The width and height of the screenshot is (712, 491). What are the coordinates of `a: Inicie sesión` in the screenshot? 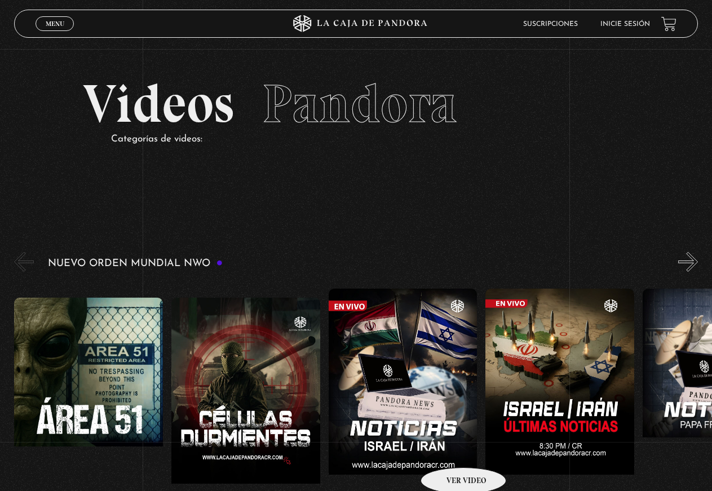 It's located at (625, 24).